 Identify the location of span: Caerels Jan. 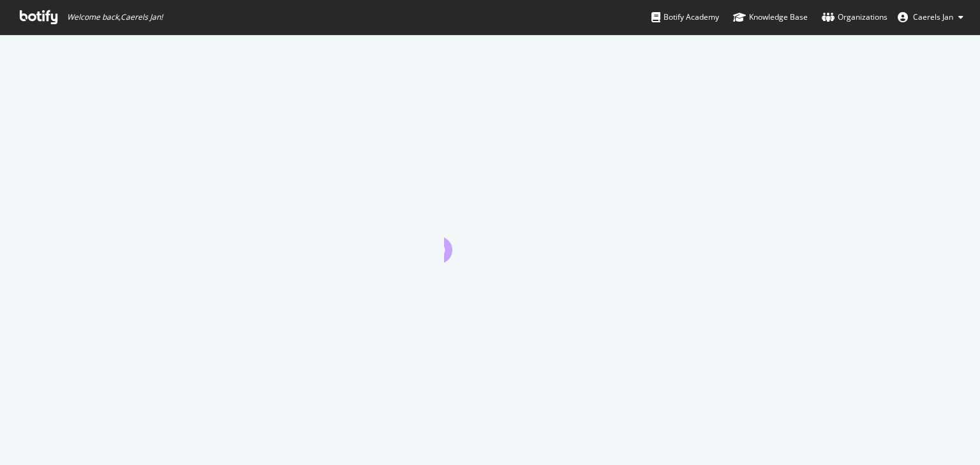
(932, 17).